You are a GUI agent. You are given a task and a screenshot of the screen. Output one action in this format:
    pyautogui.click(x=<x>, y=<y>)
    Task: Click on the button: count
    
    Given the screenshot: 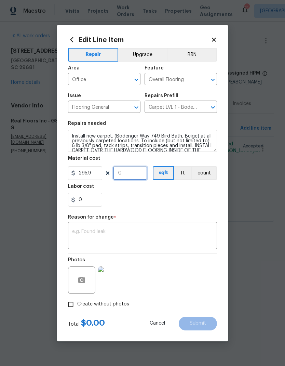 What is the action you would take?
    pyautogui.click(x=204, y=173)
    